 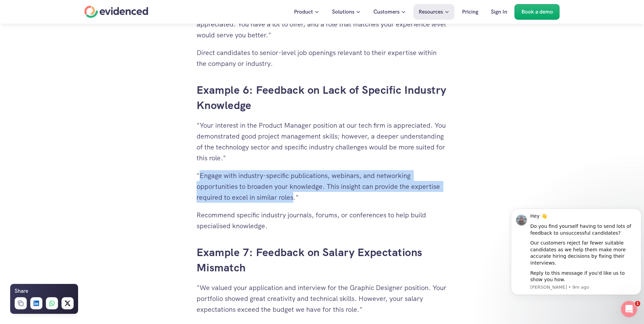 I want to click on p: Direct candidates to senior-level job openings relevant to their expertise within the company or ..., so click(x=322, y=58).